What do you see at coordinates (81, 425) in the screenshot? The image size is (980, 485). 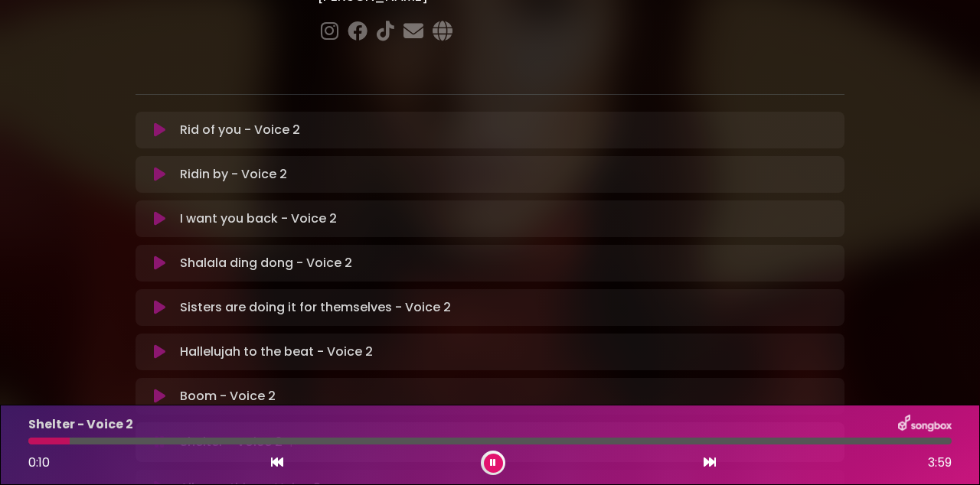 I see `p: Shelter - Voice 2` at bounding box center [81, 425].